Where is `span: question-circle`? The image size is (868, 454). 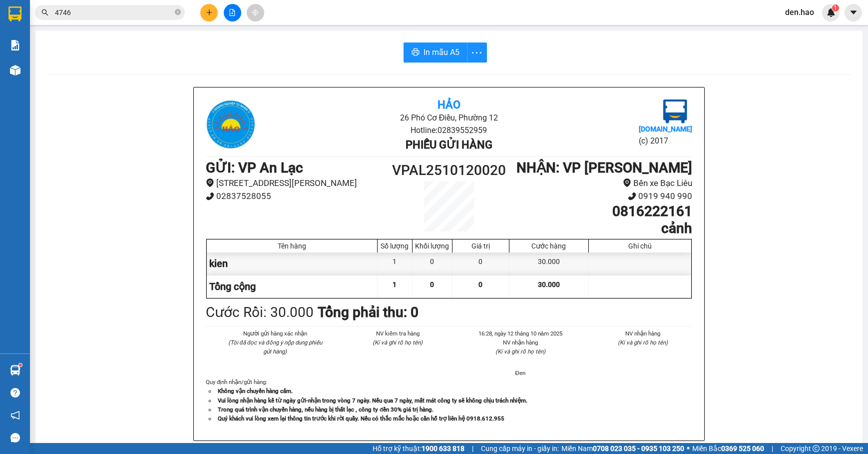
span: question-circle is located at coordinates (15, 392).